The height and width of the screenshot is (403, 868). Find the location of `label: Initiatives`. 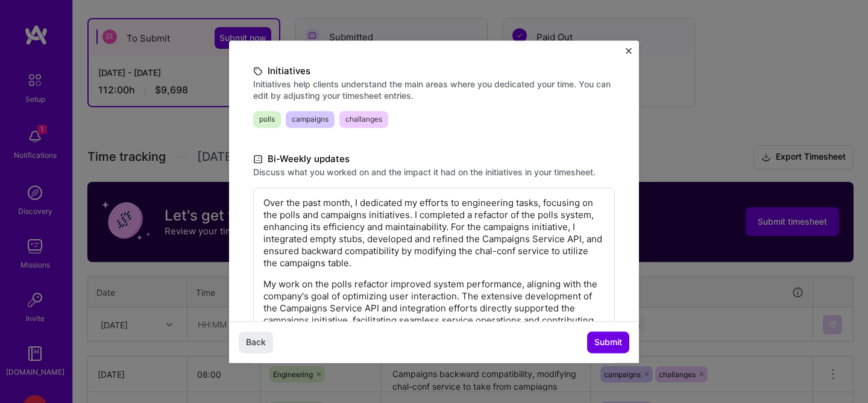

label: Initiatives is located at coordinates (434, 71).